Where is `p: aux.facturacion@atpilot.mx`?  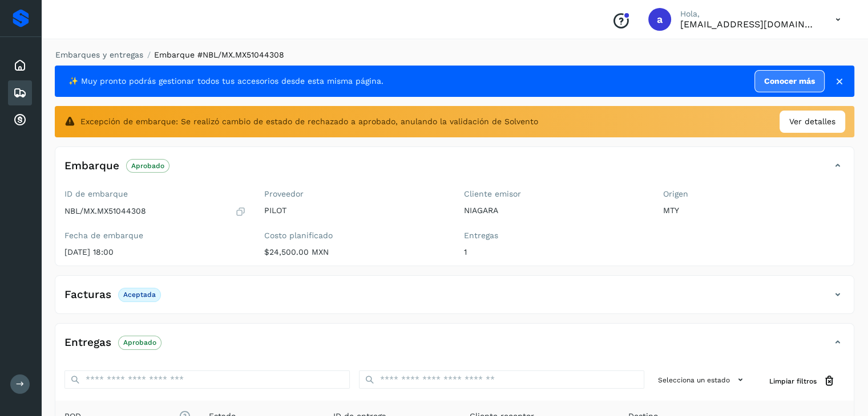
p: aux.facturacion@atpilot.mx is located at coordinates (749, 24).